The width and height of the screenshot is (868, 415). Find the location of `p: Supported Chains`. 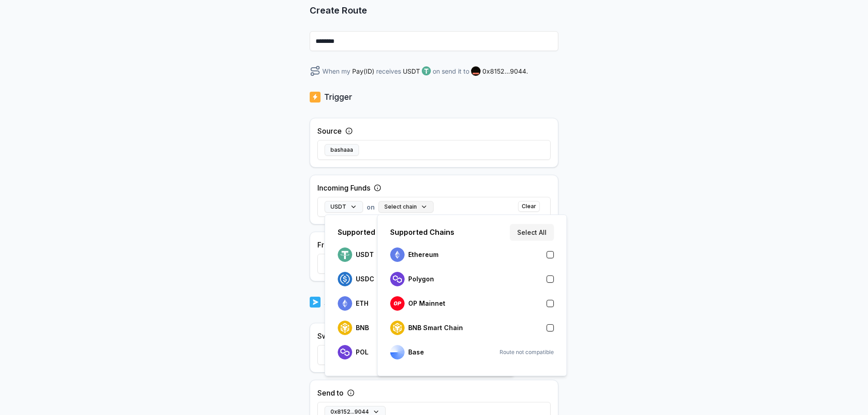

p: Supported Chains is located at coordinates (422, 232).